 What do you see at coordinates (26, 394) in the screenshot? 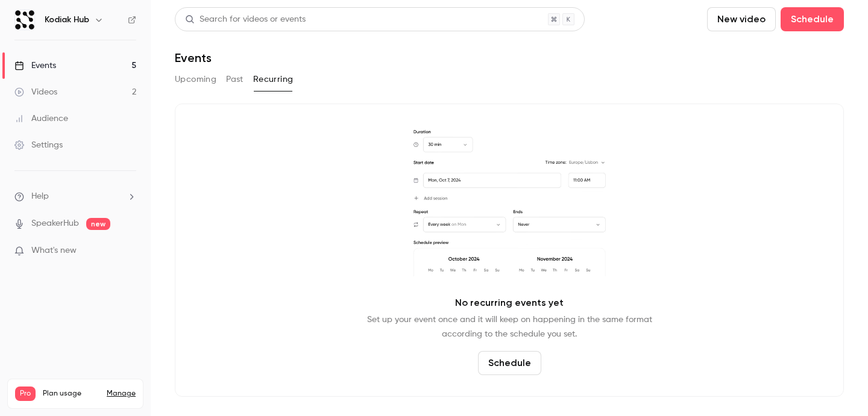
I see `span: Pro` at bounding box center [26, 394].